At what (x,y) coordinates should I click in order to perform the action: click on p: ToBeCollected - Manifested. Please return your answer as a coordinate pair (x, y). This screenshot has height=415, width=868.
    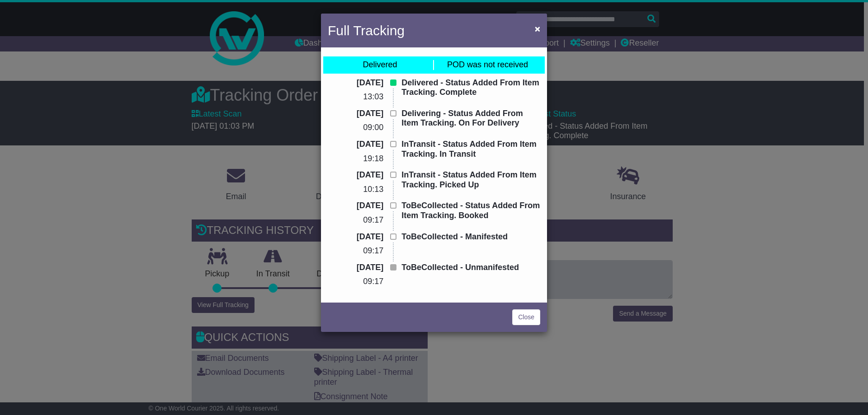
    Looking at the image, I should click on (470, 237).